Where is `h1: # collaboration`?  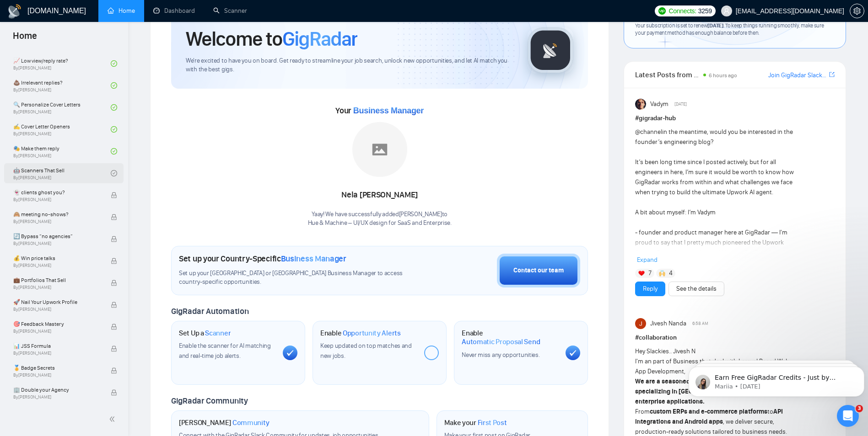
h1: # collaboration is located at coordinates (735, 338).